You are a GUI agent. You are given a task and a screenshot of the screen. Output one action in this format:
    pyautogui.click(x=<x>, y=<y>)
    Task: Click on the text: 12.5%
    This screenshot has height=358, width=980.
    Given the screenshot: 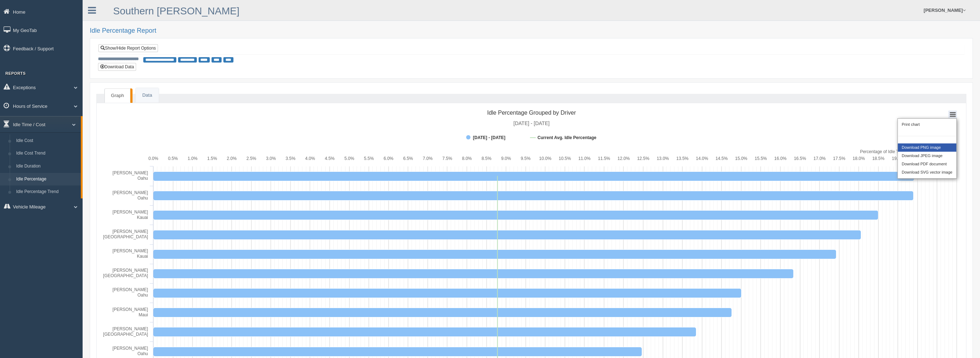 What is the action you would take?
    pyautogui.click(x=643, y=158)
    